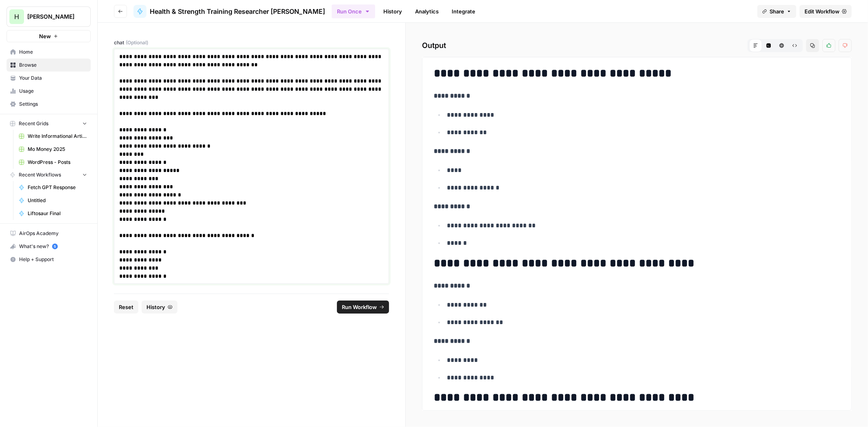  I want to click on a: 5, so click(55, 247).